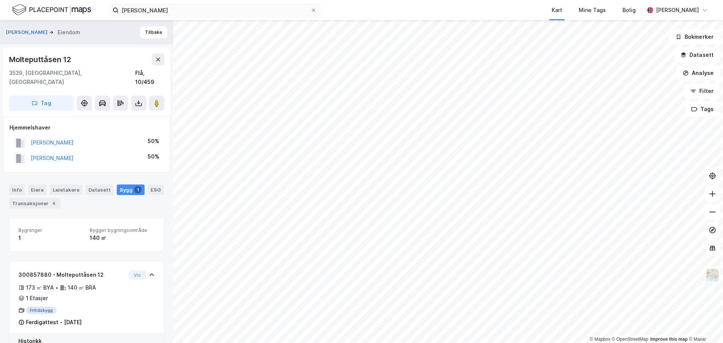  Describe the element at coordinates (137, 275) in the screenshot. I see `button: Vis` at that location.